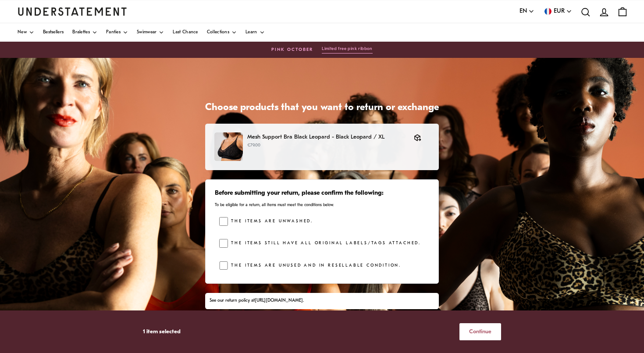  Describe the element at coordinates (322, 108) in the screenshot. I see `h1: Choose products that you want to return or exchange` at that location.